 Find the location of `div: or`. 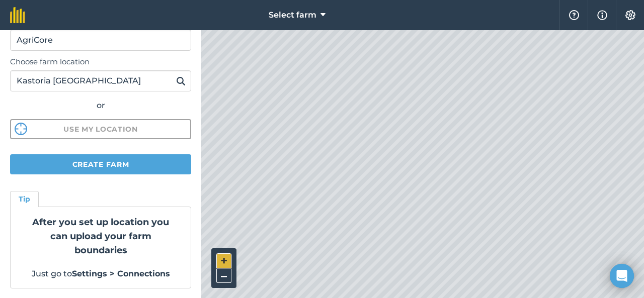

div: or is located at coordinates (101, 105).